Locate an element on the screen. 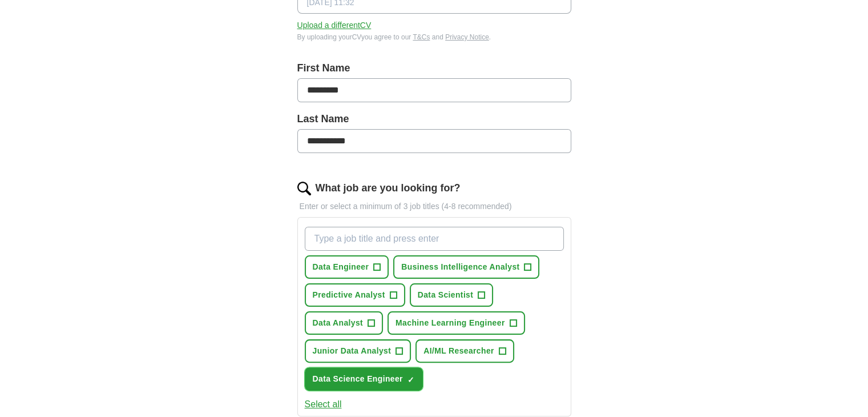 This screenshot has height=417, width=868. button: Machine Learning Engineer is located at coordinates (456, 323).